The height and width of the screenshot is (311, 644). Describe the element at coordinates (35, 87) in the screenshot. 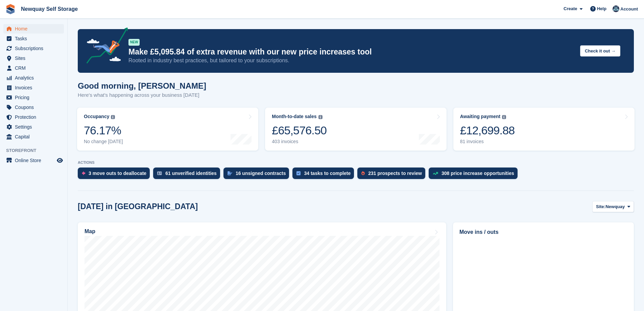

I see `span: Invoices` at that location.